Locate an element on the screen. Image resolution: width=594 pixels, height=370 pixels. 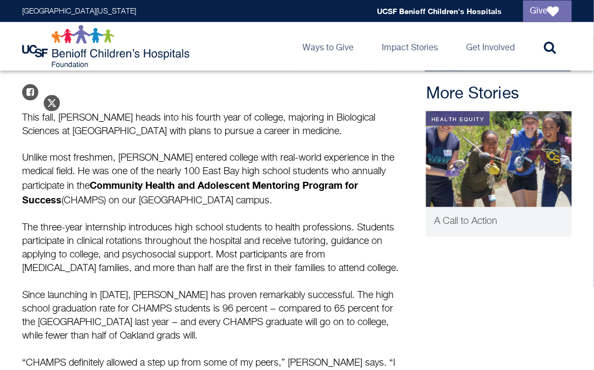
h2: More Stories is located at coordinates (499, 94).